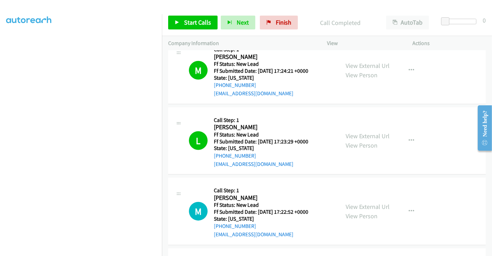 Image resolution: width=492 pixels, height=256 pixels. Describe the element at coordinates (241, 43) in the screenshot. I see `p: Company Information` at that location.